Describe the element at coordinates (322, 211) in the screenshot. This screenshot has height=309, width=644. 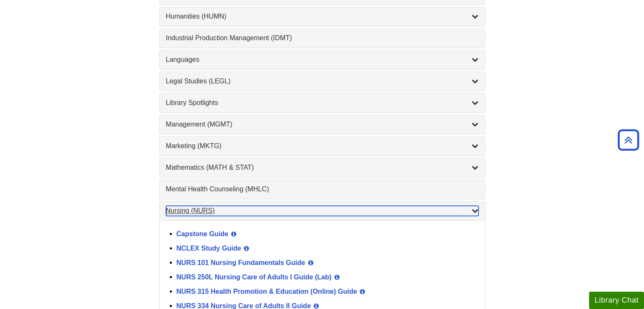
I see `div: Nursing (NURS)` at that location.